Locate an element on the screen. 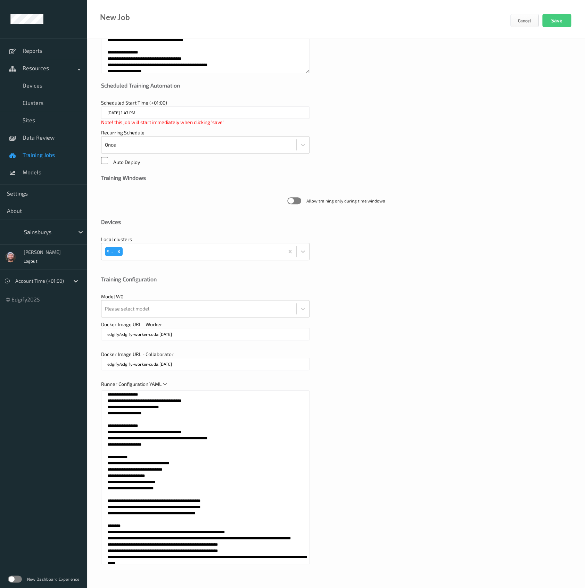 The height and width of the screenshot is (588, 585). span: Recurring Schedule is located at coordinates (123, 132).